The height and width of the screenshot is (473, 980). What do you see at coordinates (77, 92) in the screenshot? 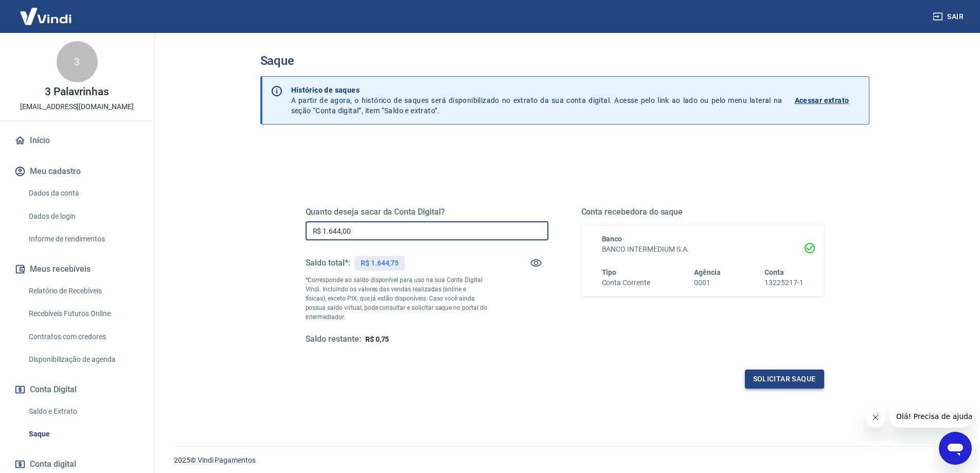
I see `p: 3 Palavrinhas` at bounding box center [77, 92].